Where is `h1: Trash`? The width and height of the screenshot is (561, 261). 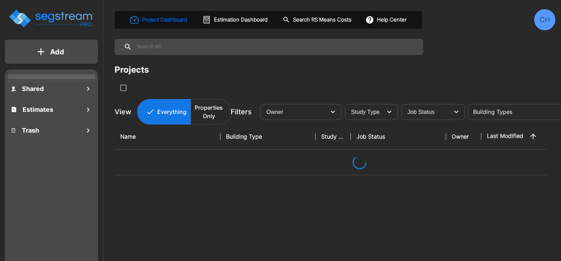 h1: Trash is located at coordinates (30, 130).